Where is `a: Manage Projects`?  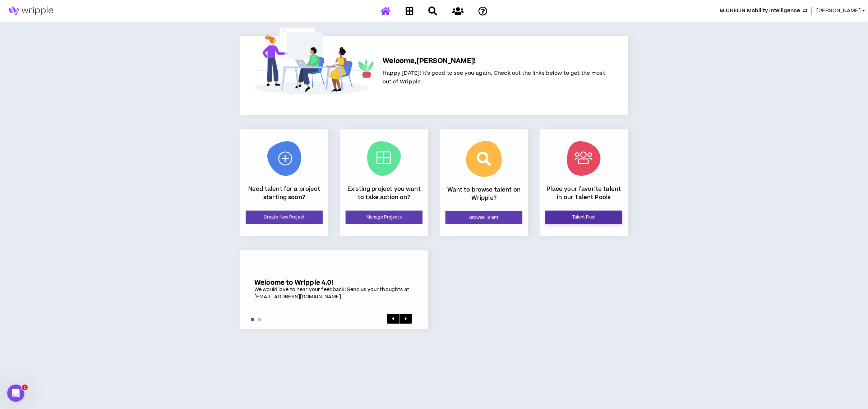 a: Manage Projects is located at coordinates (384, 217).